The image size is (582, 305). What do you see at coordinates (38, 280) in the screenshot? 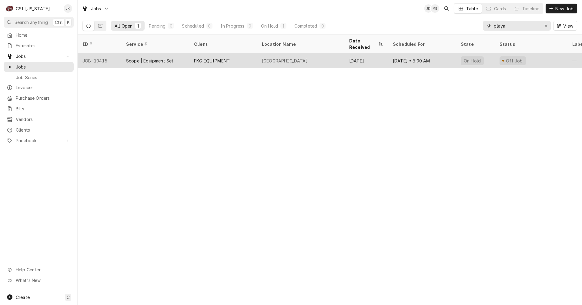
I see `a: Go to What's New` at bounding box center [38, 280].